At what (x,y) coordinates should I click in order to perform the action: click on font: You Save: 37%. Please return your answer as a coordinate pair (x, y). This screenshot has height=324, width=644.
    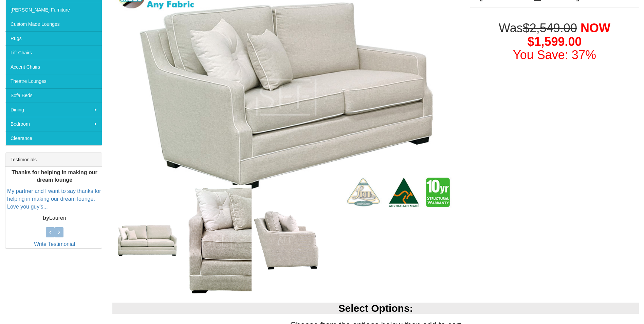
    Looking at the image, I should click on (554, 54).